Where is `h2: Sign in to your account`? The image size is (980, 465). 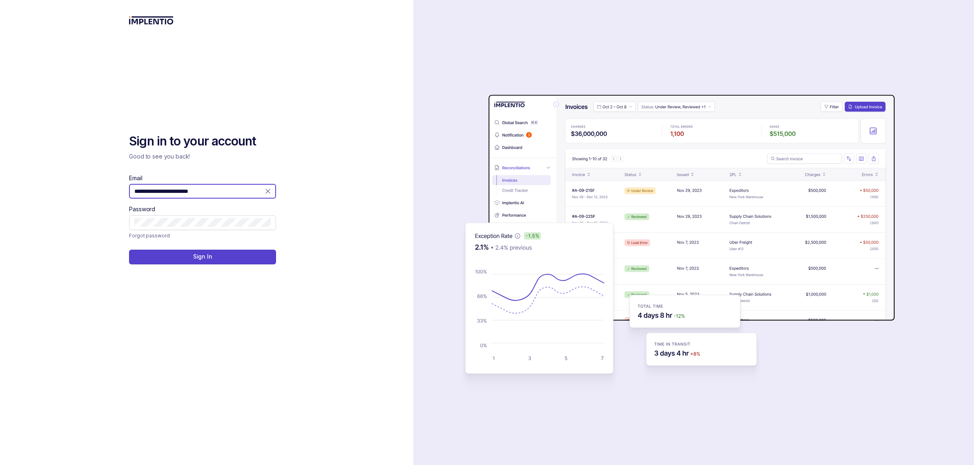
h2: Sign in to your account is located at coordinates (202, 141).